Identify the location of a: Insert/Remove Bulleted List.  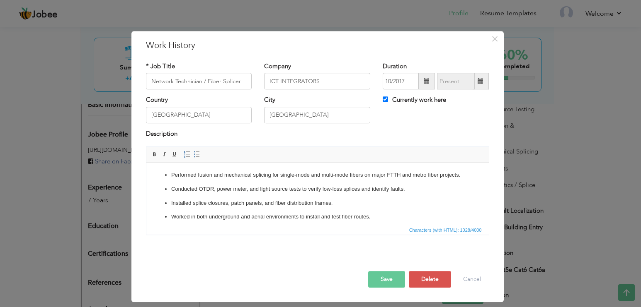
(197, 155).